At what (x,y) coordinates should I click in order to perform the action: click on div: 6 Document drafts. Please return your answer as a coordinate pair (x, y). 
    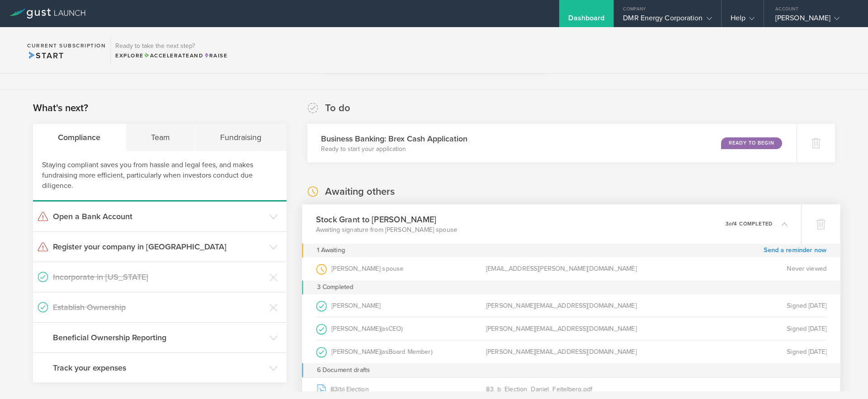
    Looking at the image, I should click on (571, 370).